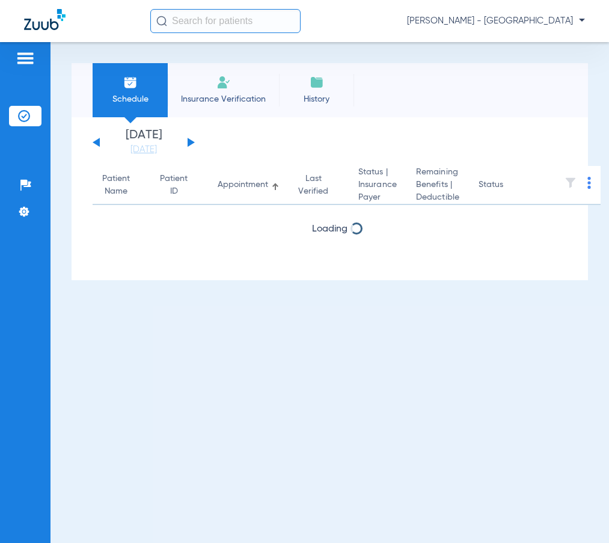  Describe the element at coordinates (162, 21) in the screenshot. I see `img: Search Icon` at that location.